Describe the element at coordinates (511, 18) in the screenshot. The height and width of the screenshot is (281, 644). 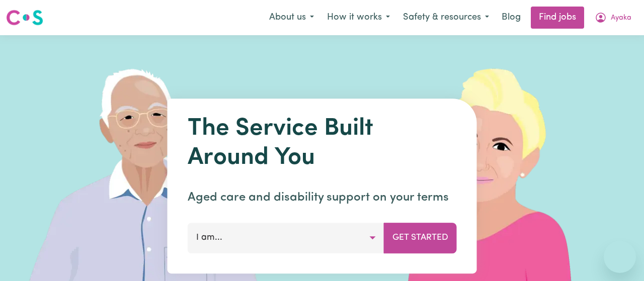
I see `a: Blog` at that location.